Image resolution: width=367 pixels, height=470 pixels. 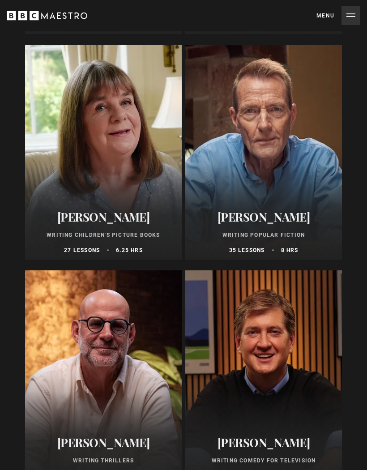 What do you see at coordinates (103, 461) in the screenshot?
I see `p: Writing Thrillers` at bounding box center [103, 461].